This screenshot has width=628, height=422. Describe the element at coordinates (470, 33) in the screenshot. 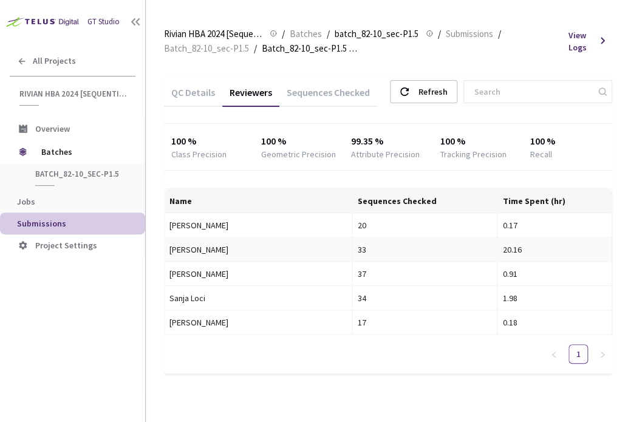

I see `a: Submissions` at that location.